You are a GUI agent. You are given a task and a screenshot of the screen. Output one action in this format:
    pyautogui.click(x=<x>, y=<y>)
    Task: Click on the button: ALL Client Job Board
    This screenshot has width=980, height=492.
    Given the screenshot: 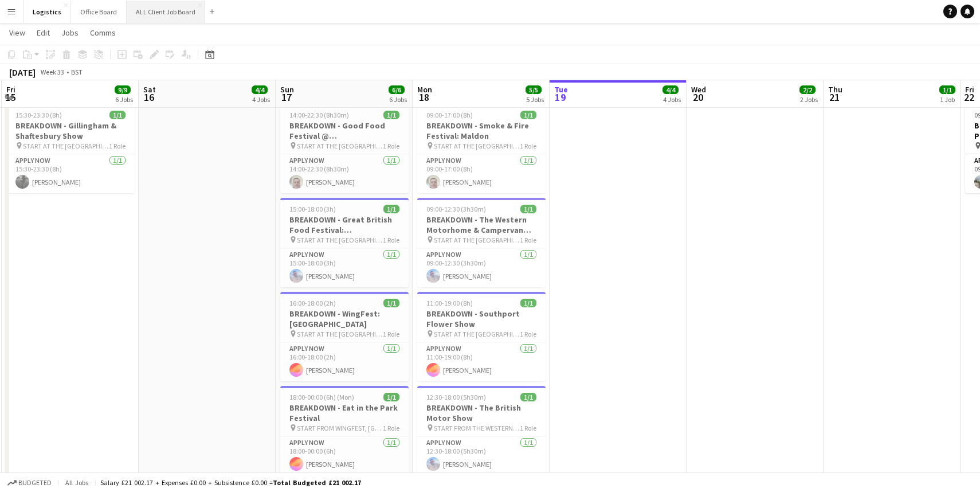 What is the action you would take?
    pyautogui.click(x=166, y=11)
    